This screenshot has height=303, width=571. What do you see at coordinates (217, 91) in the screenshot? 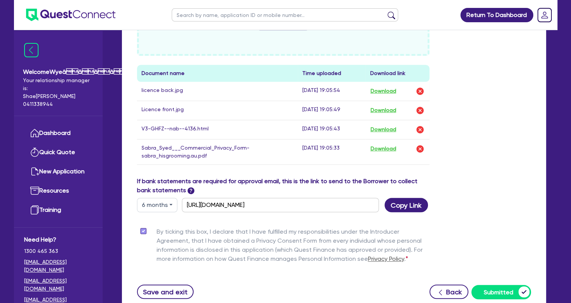
I see `td: licence back.jpg` at bounding box center [217, 91].